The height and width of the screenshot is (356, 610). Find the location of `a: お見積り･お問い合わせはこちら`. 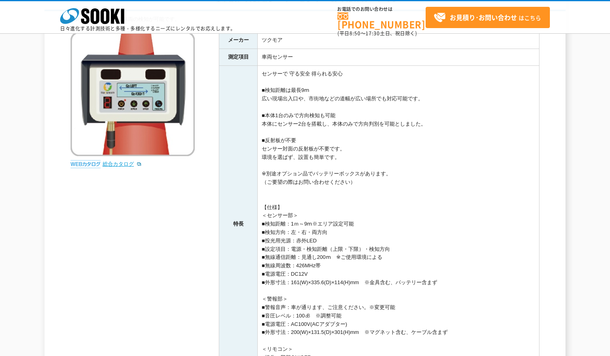

a: お見積り･お問い合わせはこちら is located at coordinates (488, 17).